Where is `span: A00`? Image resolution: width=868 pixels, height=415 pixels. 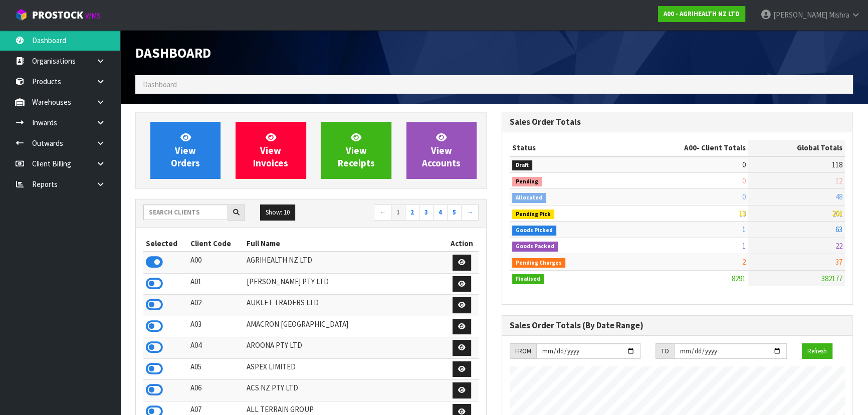 span: A00 is located at coordinates (690, 147).